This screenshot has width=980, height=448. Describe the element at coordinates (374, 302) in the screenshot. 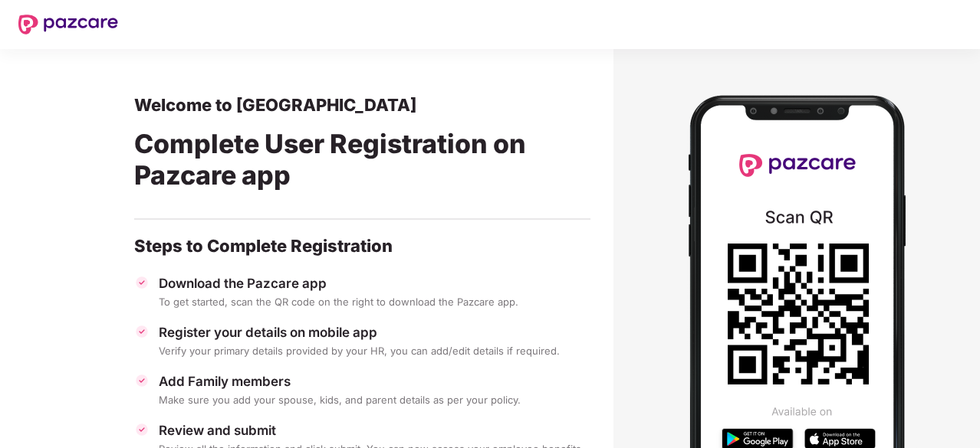

I see `div: To get started, scan the QR code on the right to download the Pazcare app.` at that location.